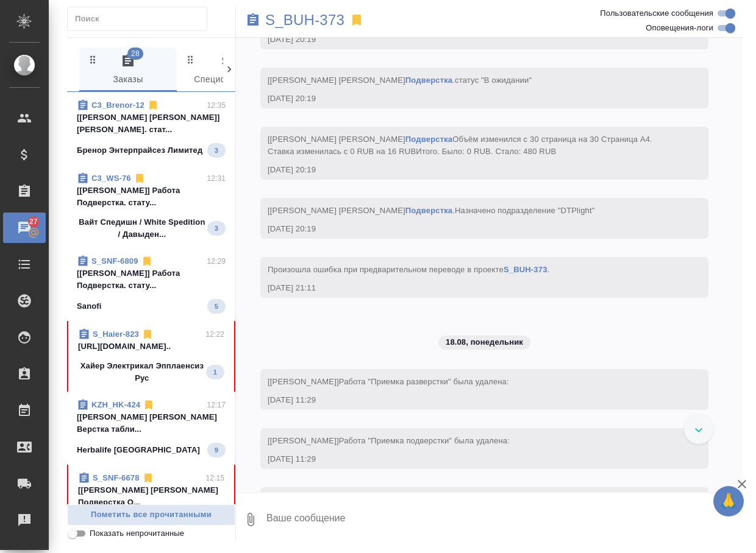 The height and width of the screenshot is (553, 756). What do you see at coordinates (217, 306) in the screenshot?
I see `span: 5` at bounding box center [217, 306].